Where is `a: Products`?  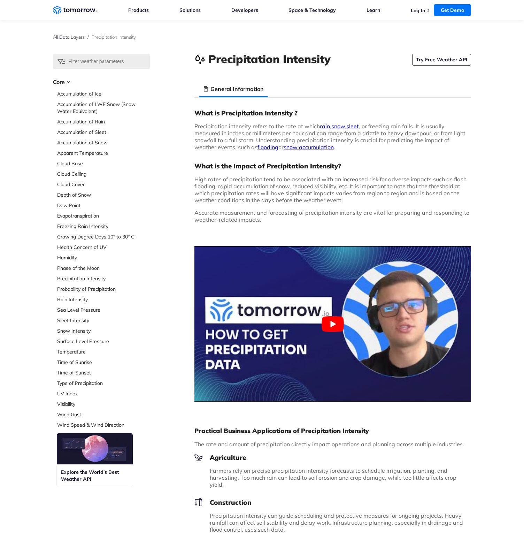 a: Products is located at coordinates (138, 10).